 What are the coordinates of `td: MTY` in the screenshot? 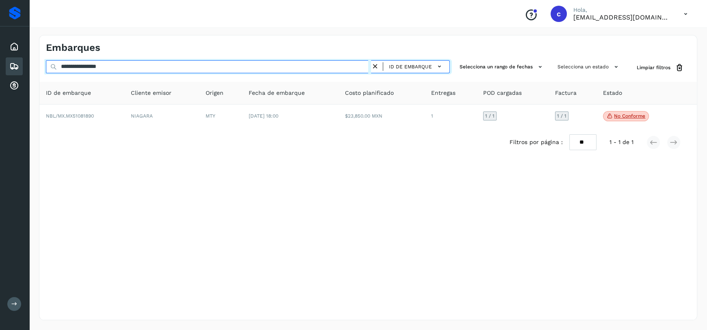 It's located at (221, 116).